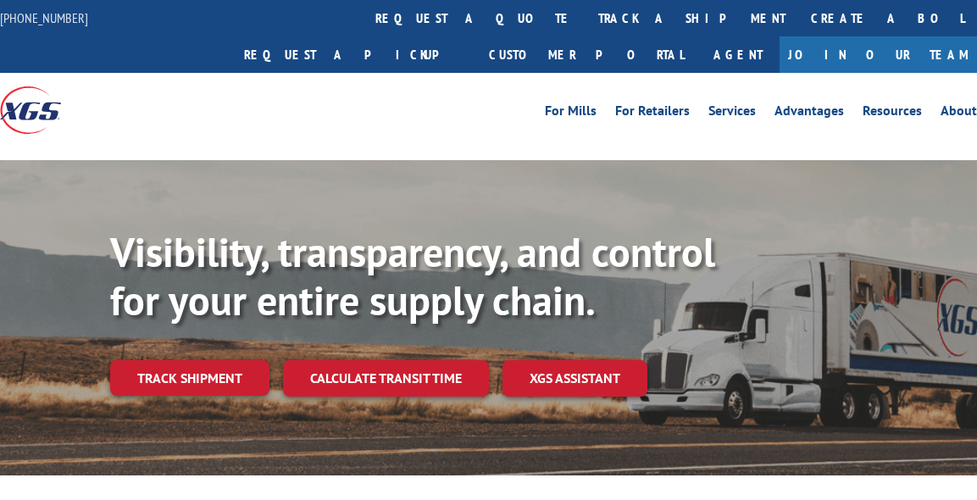 The height and width of the screenshot is (500, 977). I want to click on a: Track shipment, so click(190, 378).